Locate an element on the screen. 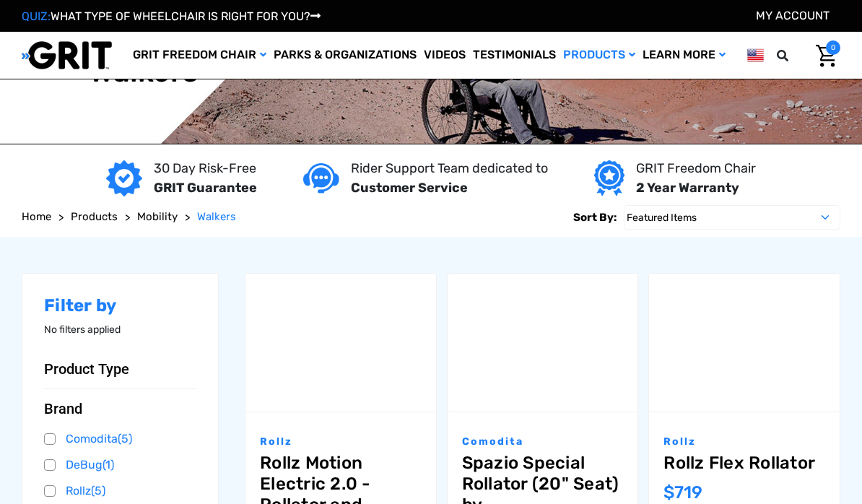 This screenshot has width=862, height=504. input: Search is located at coordinates (802, 56).